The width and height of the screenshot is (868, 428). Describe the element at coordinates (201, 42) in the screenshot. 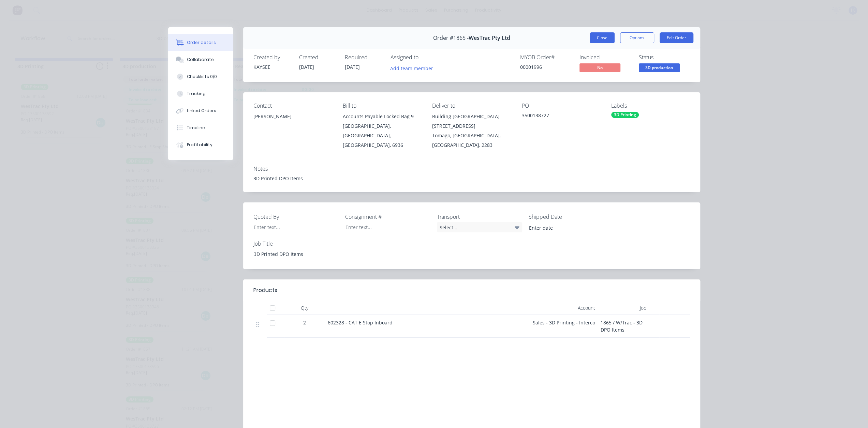

I see `div: Order details` at that location.